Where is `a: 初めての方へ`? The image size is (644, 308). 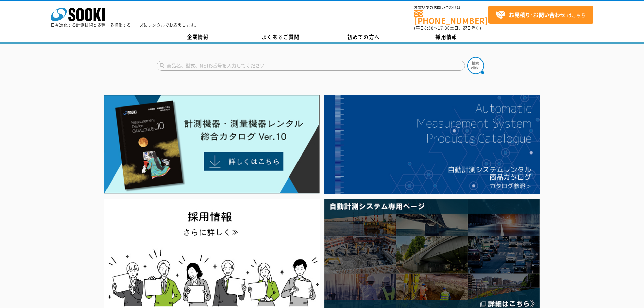 a: 初めての方へ is located at coordinates (364, 37).